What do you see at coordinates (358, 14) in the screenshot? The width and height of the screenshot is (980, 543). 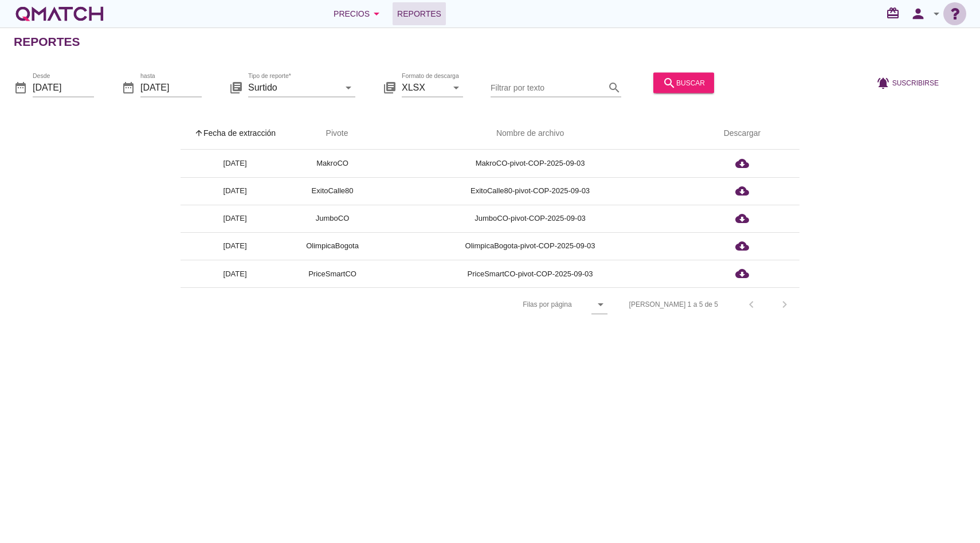 I see `div: Precios` at bounding box center [358, 14].